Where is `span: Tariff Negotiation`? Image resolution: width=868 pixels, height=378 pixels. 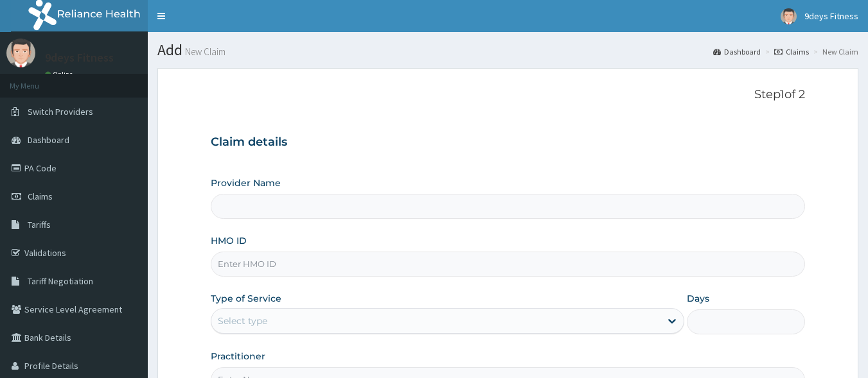
span: Tariff Negotiation is located at coordinates (60, 282).